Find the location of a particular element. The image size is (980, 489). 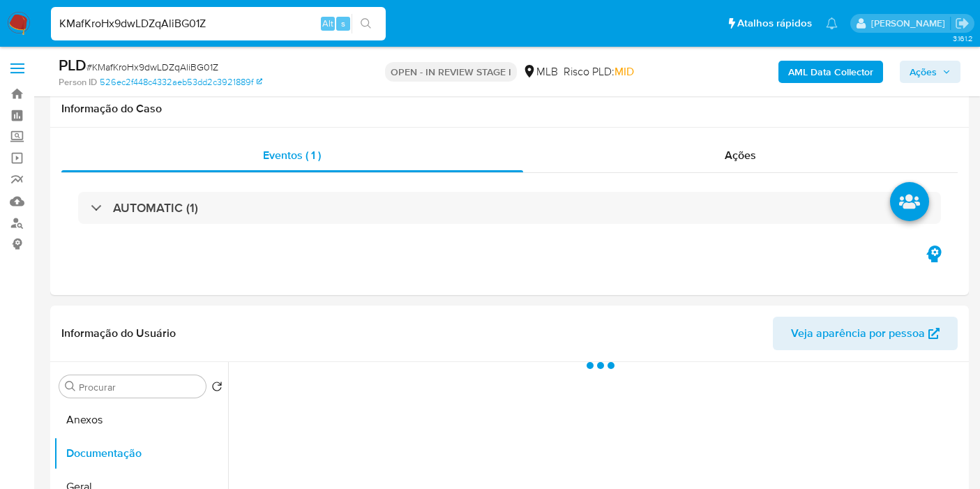

span: Atalhos rápidos is located at coordinates (774, 23).